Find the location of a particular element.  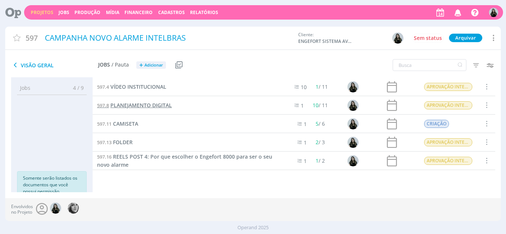

span: Sem status is located at coordinates (428, 38).